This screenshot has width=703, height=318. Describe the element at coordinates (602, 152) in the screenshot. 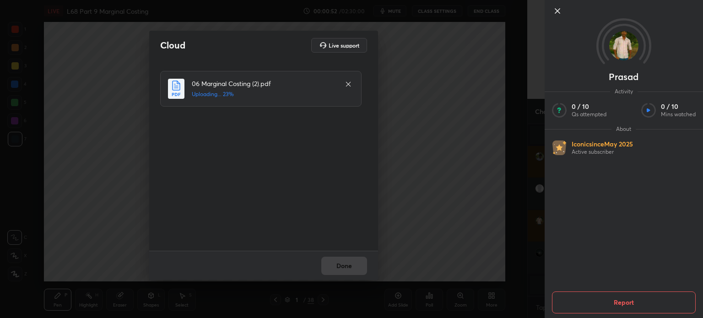

I see `p: Active subscriber` at that location.